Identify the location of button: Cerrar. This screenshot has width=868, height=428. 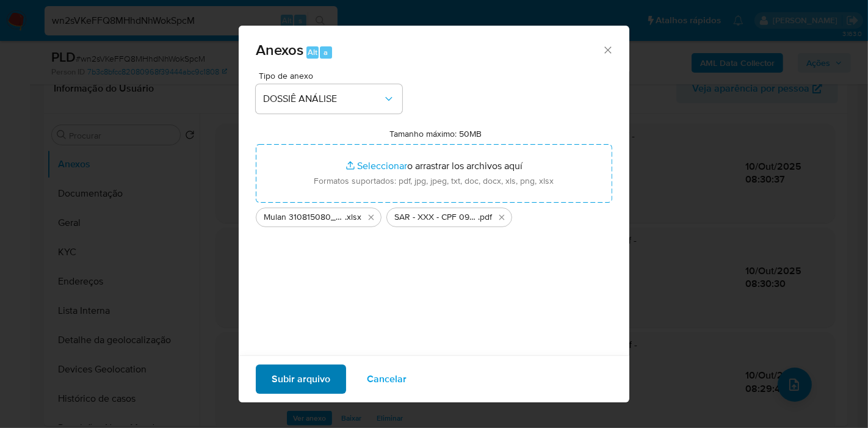
(608, 49).